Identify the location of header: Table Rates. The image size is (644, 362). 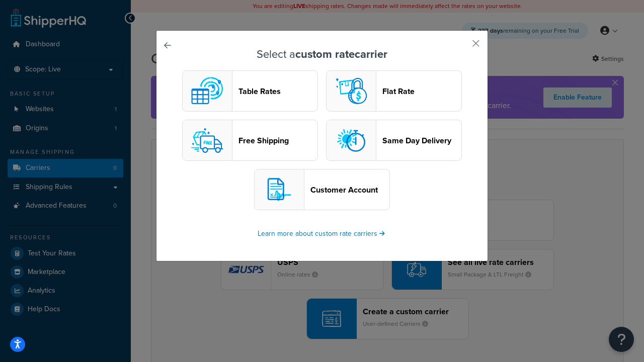
(278, 91).